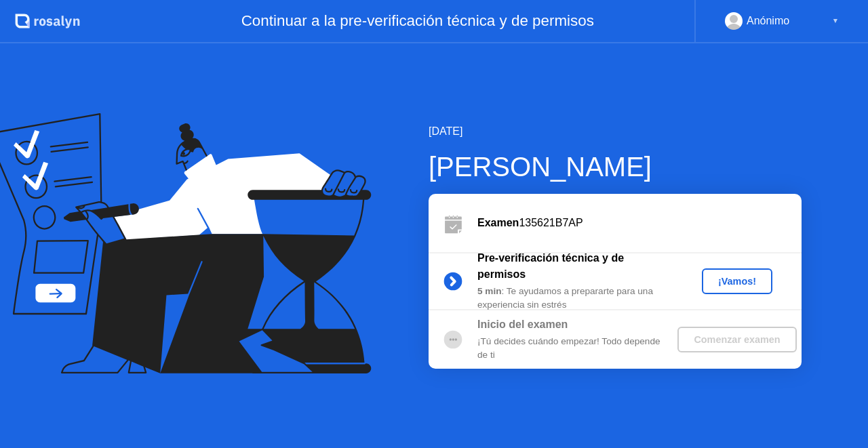  Describe the element at coordinates (575, 299) in the screenshot. I see `div: : Te ayudamos a prepararte para una experiencia sin estrés` at that location.